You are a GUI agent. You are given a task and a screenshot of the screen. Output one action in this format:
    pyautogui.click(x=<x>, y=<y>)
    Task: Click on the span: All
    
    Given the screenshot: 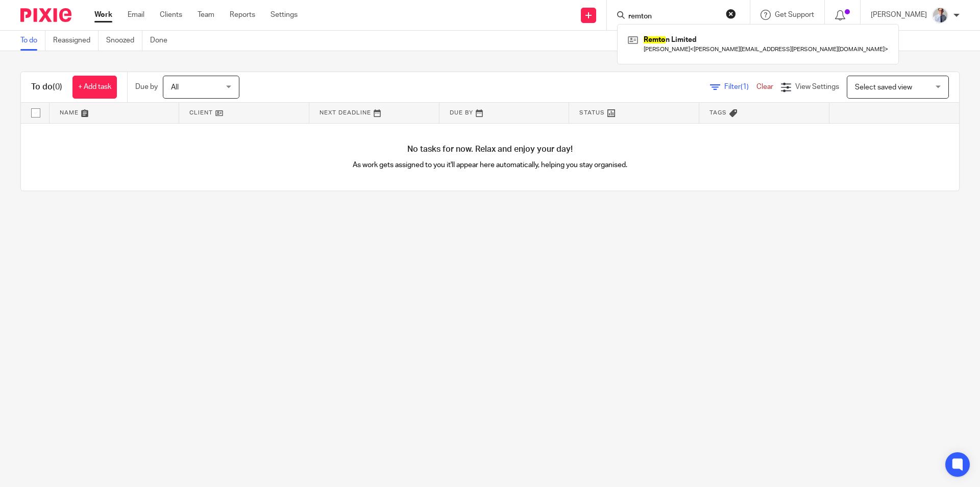 What is the action you would take?
    pyautogui.click(x=175, y=87)
    